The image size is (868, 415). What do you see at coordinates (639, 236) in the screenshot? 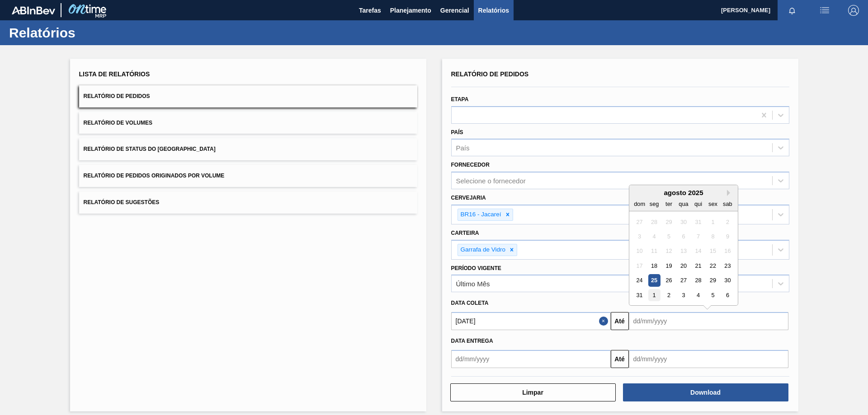
I see `div: Not available domingo, 3 de agosto de 2025` at bounding box center [639, 236].